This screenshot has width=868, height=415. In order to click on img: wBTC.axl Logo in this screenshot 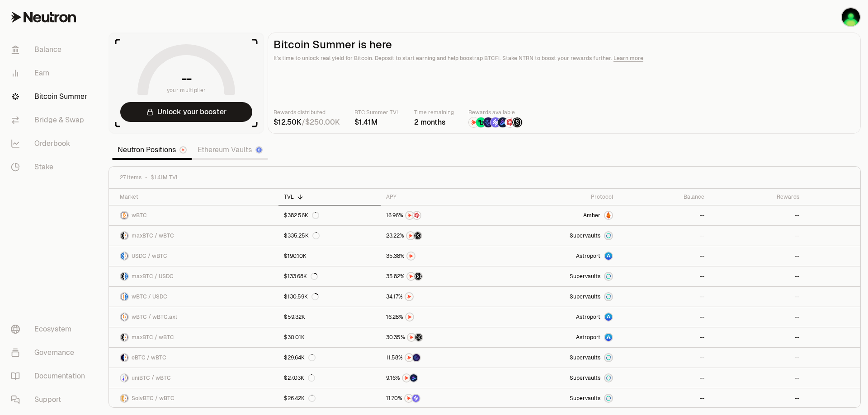, I will do `click(126, 317)`.